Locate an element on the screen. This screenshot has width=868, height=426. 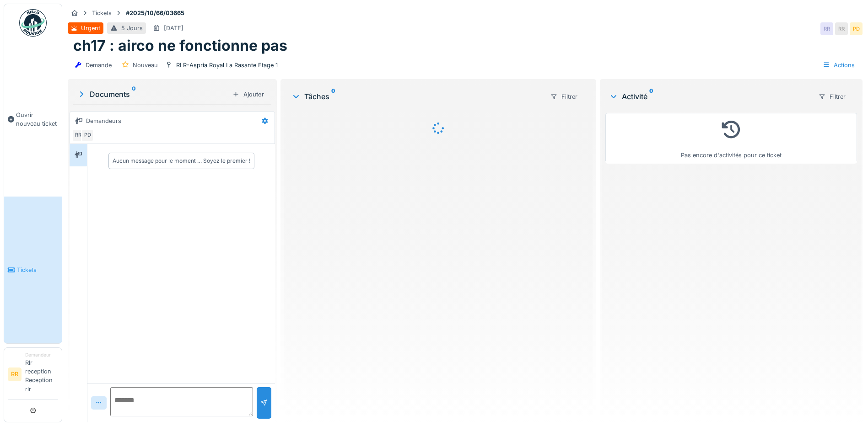
div: Aucun message pour le moment … Soyez le premier ! is located at coordinates (182, 161).